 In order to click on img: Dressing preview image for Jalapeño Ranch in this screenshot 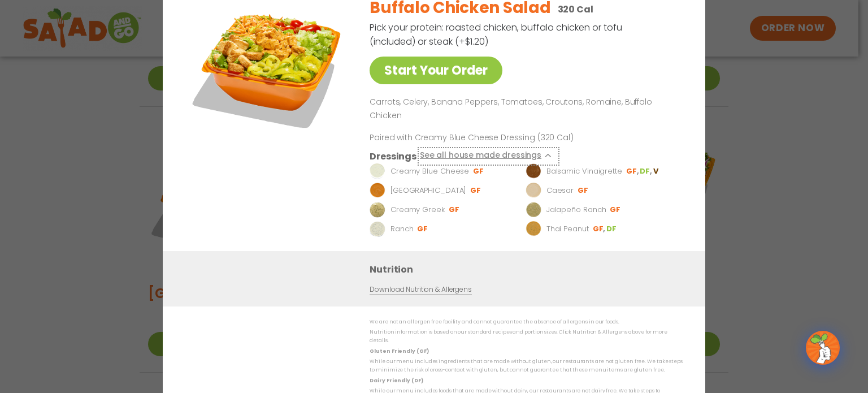, I will do `click(534, 209)`.